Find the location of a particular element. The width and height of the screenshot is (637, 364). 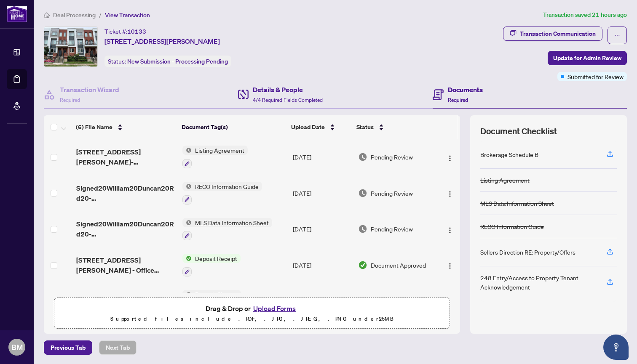

h4: Transaction Wizard is located at coordinates (89, 90).